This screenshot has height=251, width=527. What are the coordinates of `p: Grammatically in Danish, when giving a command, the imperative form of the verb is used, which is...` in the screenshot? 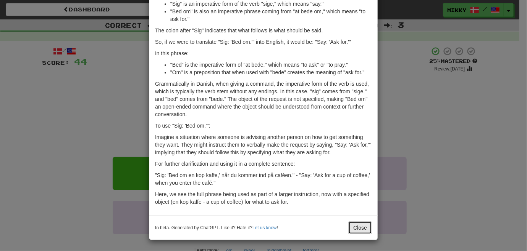 It's located at (263, 99).